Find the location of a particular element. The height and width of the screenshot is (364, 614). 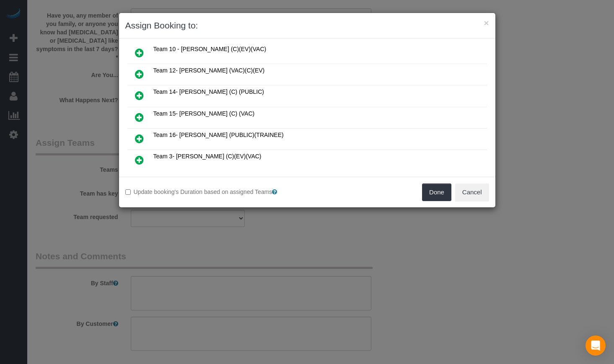

button: Cancel is located at coordinates (472, 192).